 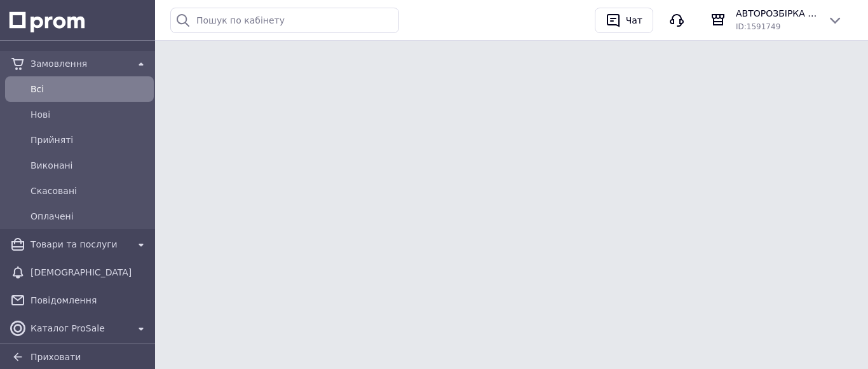 I want to click on span: Прийняті, so click(x=90, y=140).